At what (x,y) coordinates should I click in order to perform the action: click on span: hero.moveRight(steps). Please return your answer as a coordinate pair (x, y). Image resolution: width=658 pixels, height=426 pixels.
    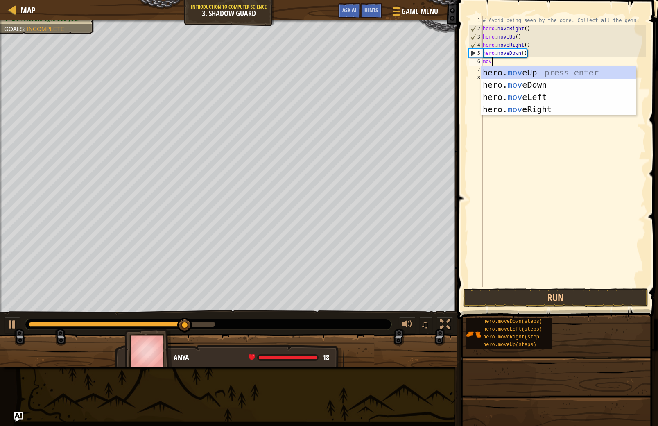
    Looking at the image, I should click on (514, 337).